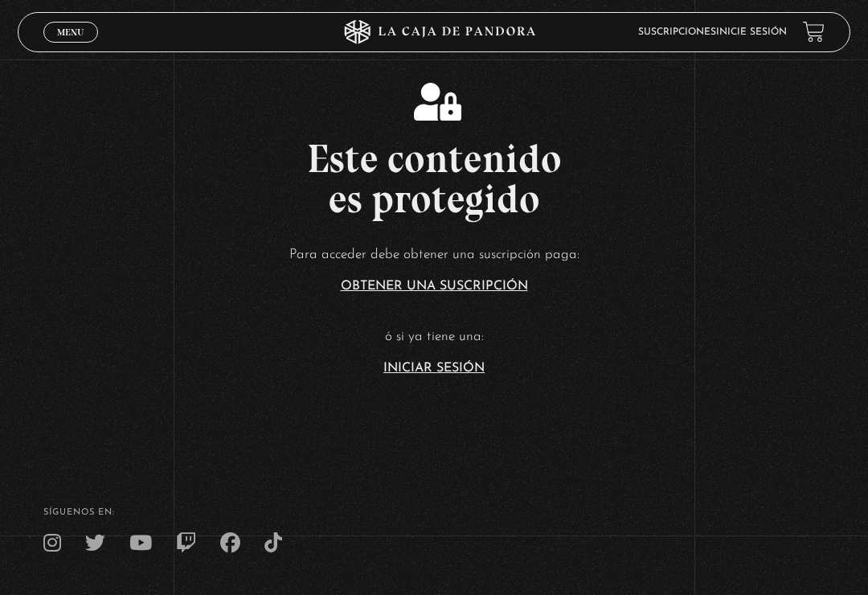  What do you see at coordinates (71, 46) in the screenshot?
I see `span: Cerrar` at bounding box center [71, 46].